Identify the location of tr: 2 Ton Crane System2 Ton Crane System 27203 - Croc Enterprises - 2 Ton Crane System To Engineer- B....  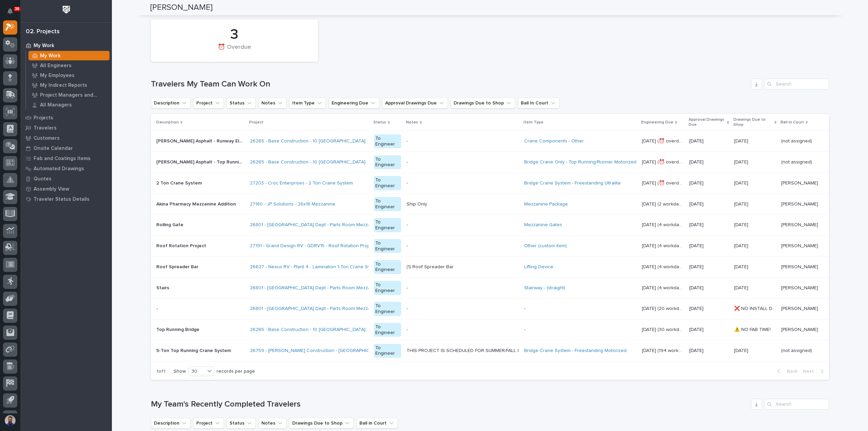
(490, 183).